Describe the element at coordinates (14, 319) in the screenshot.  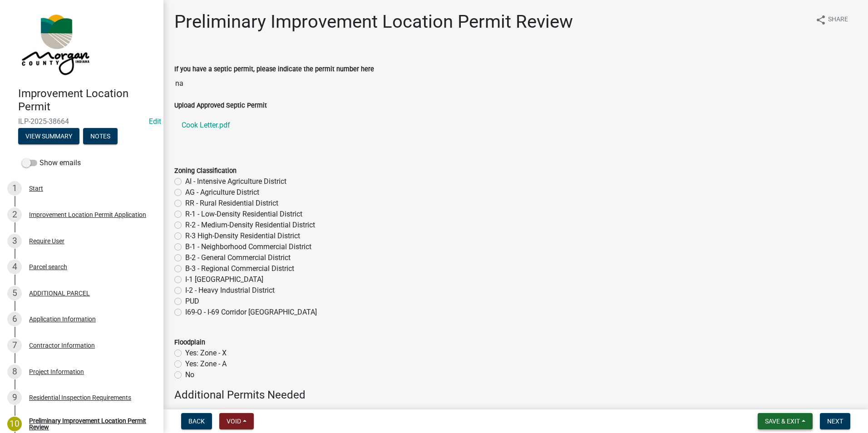
I see `div: 6` at that location.